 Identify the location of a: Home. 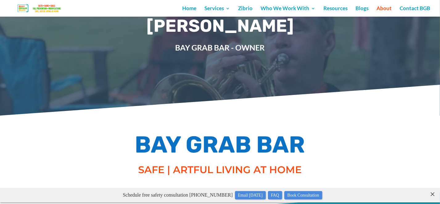
(189, 11).